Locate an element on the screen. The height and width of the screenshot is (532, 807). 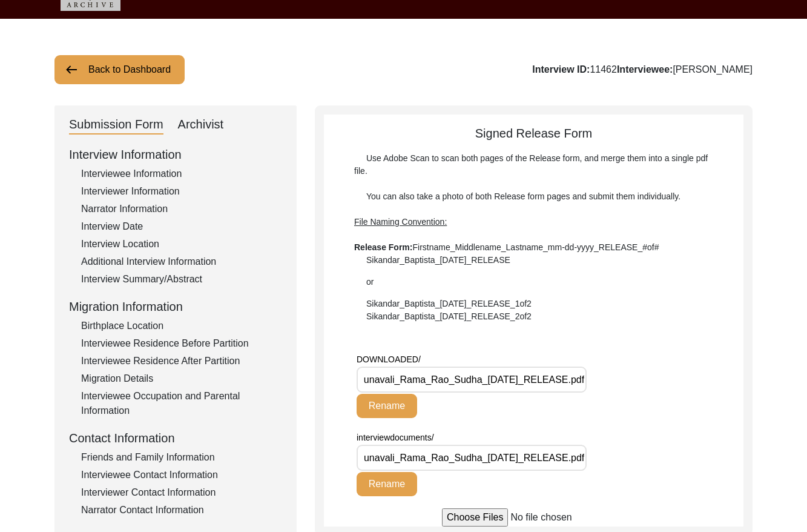
div: Narrator Contact Information is located at coordinates (182, 510).